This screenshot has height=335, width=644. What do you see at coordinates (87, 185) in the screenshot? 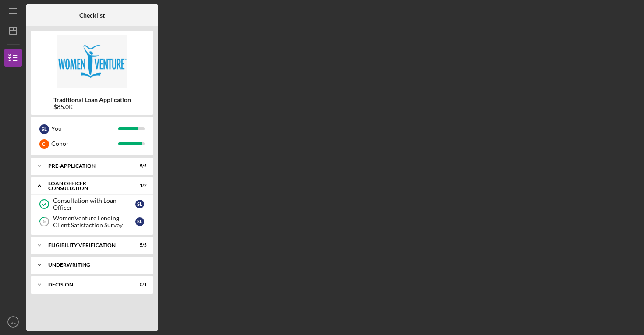
I see `div: Loan Officer Consultation` at bounding box center [87, 185].